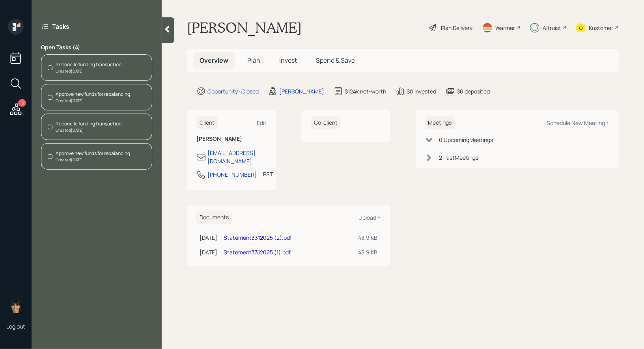 The image size is (644, 349). I want to click on div: 15, so click(22, 103).